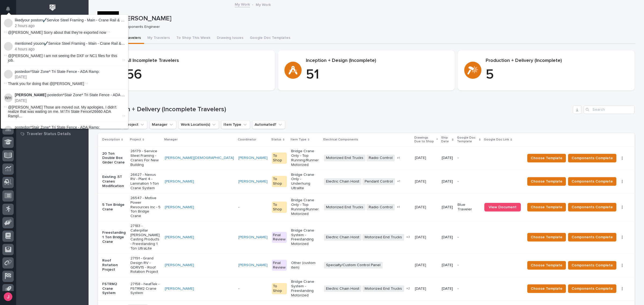 This screenshot has width=644, height=305. What do you see at coordinates (503, 207) in the screenshot?
I see `span: View Document` at bounding box center [503, 207].